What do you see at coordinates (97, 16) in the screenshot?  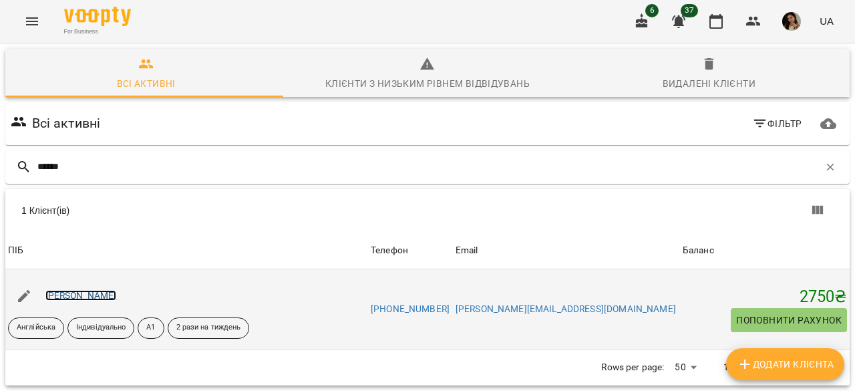 I see `img: Voopty Logo` at bounding box center [97, 16].